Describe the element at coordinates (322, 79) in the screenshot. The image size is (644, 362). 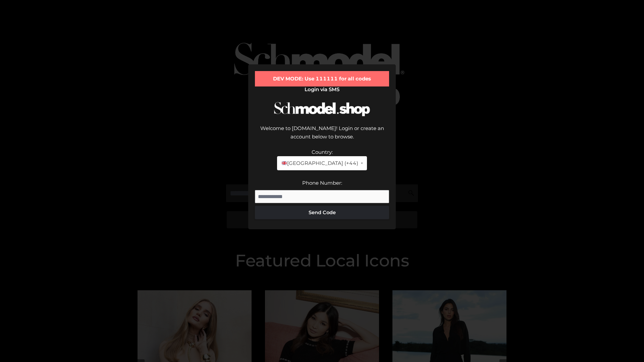
I see `div: DEV MODE: Use 111111 for all codes` at that location.